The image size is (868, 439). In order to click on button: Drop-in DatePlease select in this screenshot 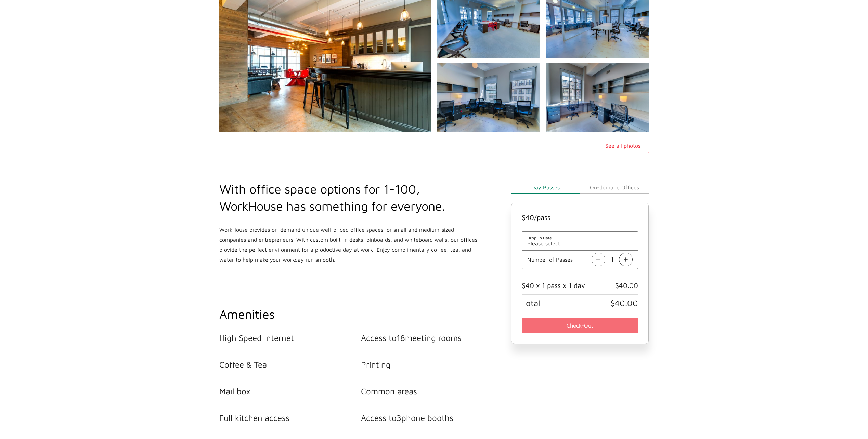, I will do `click(580, 240)`.